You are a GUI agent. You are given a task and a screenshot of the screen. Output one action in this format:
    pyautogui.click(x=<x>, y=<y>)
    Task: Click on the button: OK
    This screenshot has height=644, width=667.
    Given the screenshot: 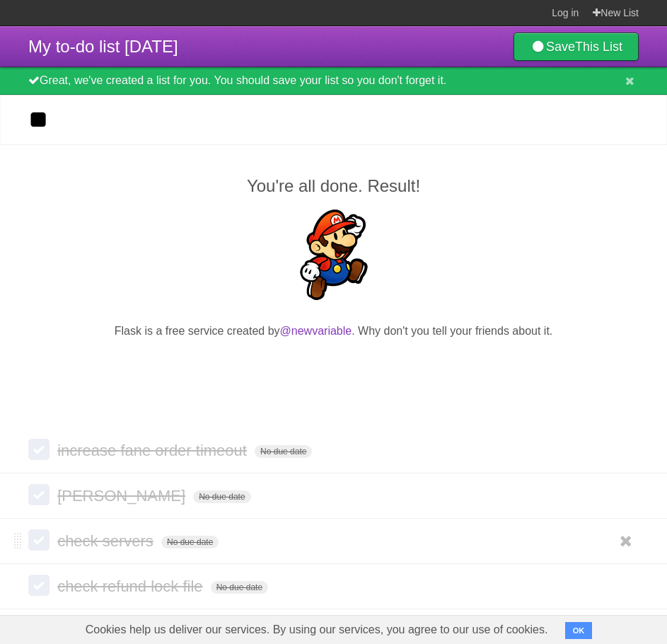 What is the action you would take?
    pyautogui.click(x=579, y=630)
    